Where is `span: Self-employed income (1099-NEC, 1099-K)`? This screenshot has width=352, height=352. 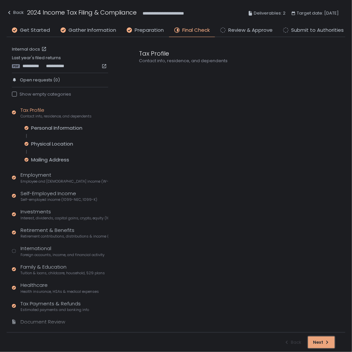 span: Self-employed income (1099-NEC, 1099-K) is located at coordinates (59, 200).